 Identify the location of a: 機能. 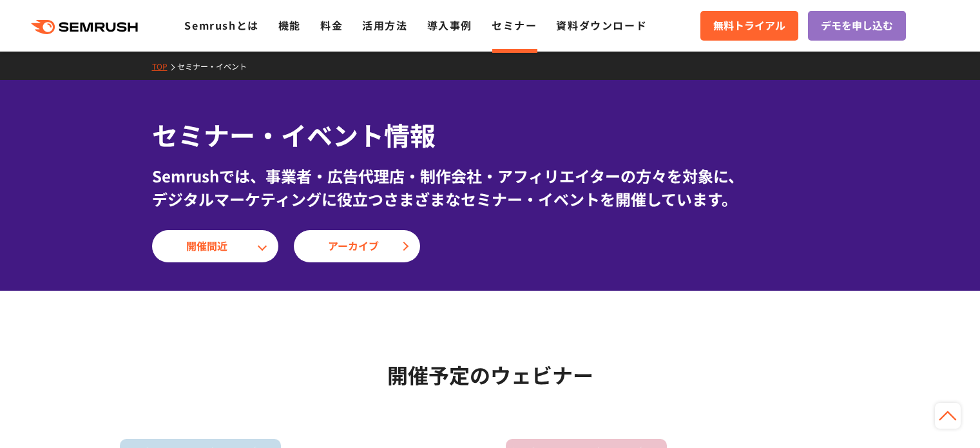
(289, 25).